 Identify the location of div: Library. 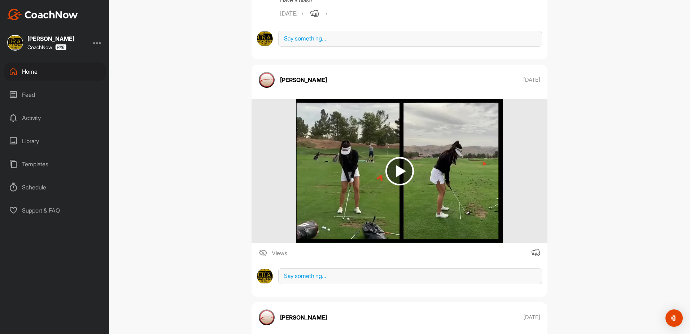
(55, 141).